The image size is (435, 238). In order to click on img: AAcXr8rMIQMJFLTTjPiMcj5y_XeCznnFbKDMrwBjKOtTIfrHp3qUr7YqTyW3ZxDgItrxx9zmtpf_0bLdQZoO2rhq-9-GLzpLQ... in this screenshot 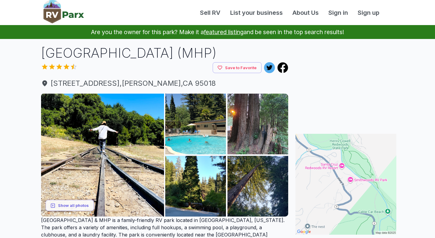, I will do `click(195, 124)`.